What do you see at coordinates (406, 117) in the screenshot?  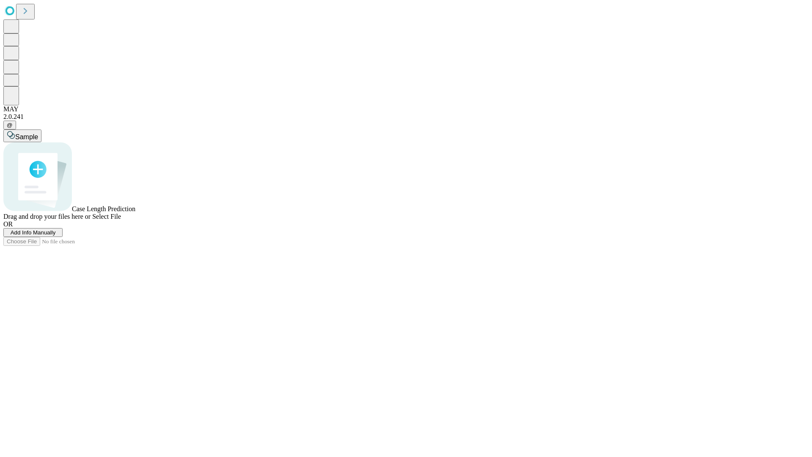 I see `div: 2.0.241` at bounding box center [406, 117].